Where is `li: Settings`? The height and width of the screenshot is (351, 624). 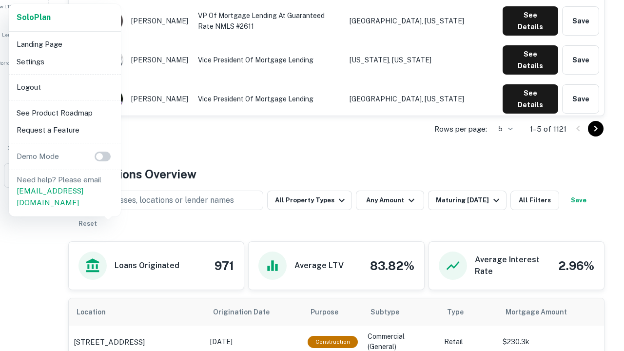
li: Settings is located at coordinates (65, 62).